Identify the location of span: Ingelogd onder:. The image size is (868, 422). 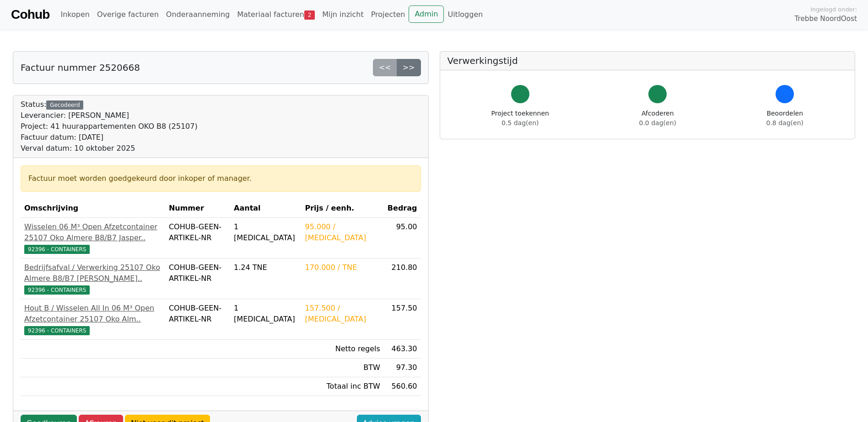
(834, 9).